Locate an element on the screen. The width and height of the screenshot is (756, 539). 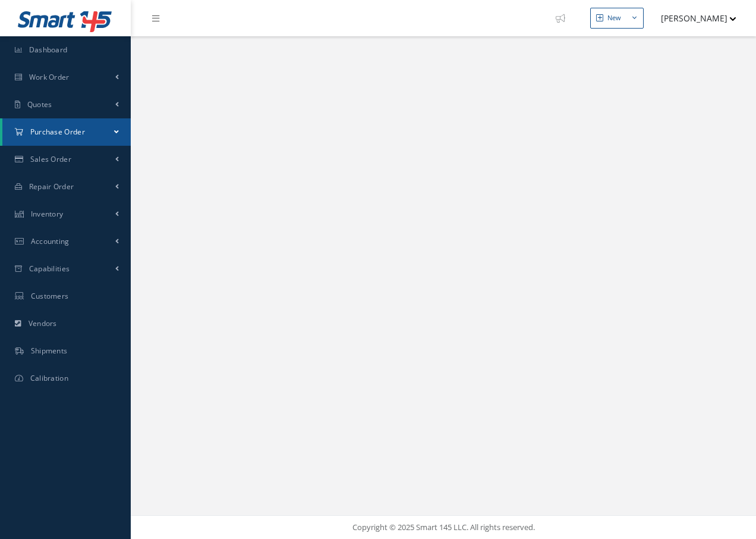
span: Dashboard is located at coordinates (48, 49).